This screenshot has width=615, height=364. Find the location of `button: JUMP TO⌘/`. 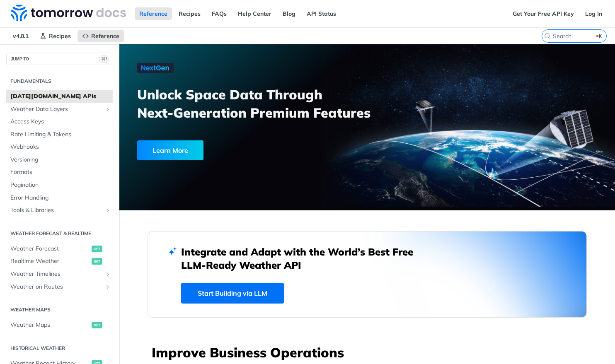

button: JUMP TO⌘/ is located at coordinates (59, 59).